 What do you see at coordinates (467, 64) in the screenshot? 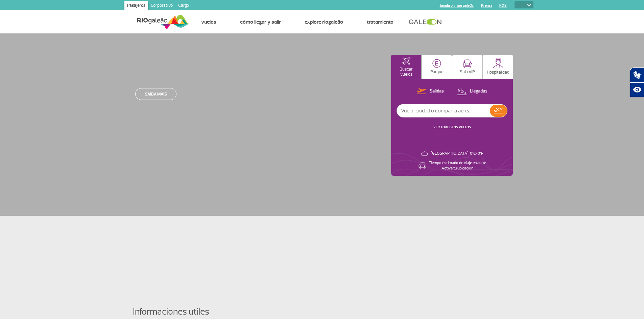
I see `img: vipRoom.svg` at bounding box center [467, 64].